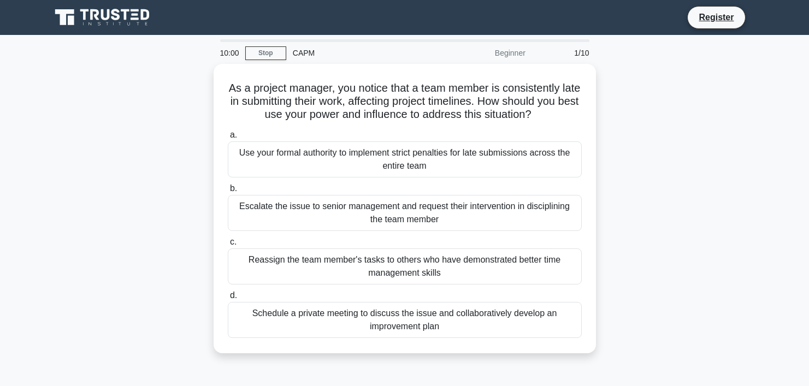 The width and height of the screenshot is (809, 386). I want to click on div: Beginner, so click(484, 53).